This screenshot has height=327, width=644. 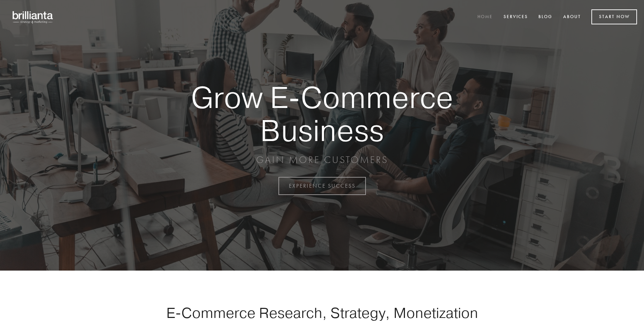 I want to click on a: About, so click(x=572, y=17).